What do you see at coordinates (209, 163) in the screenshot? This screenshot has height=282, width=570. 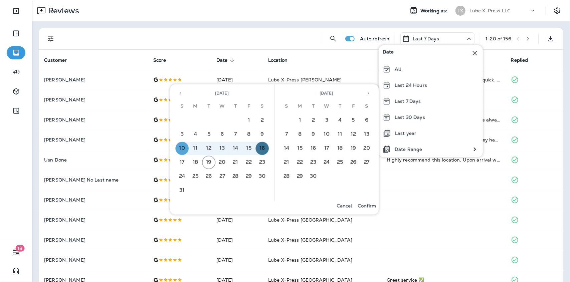 I see `button: 19` at bounding box center [209, 163].